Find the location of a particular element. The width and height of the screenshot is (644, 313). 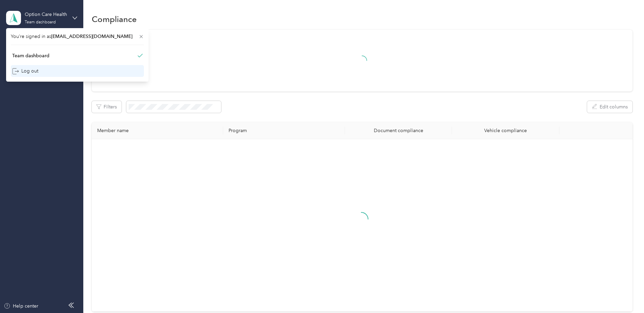

div: Document compliance is located at coordinates (399, 130).